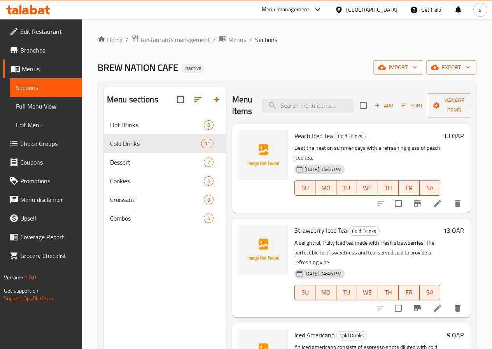 Image resolution: width=492 pixels, height=349 pixels. Describe the element at coordinates (430, 188) in the screenshot. I see `button: SA` at that location.